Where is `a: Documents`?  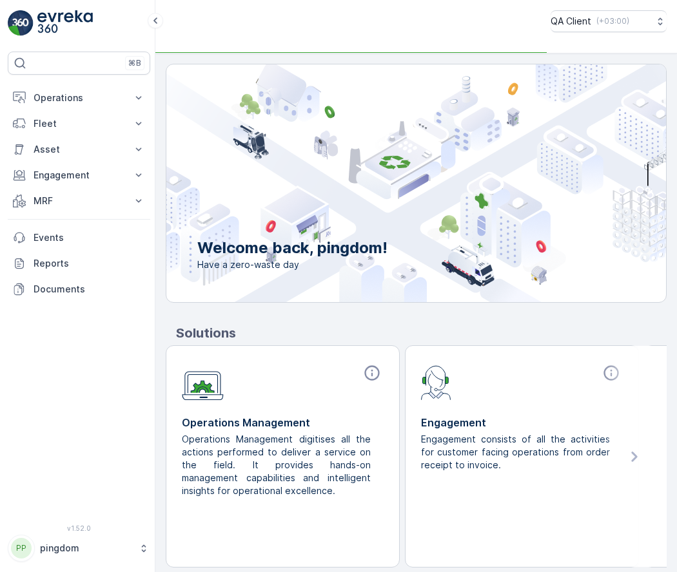 a: Documents is located at coordinates (79, 289).